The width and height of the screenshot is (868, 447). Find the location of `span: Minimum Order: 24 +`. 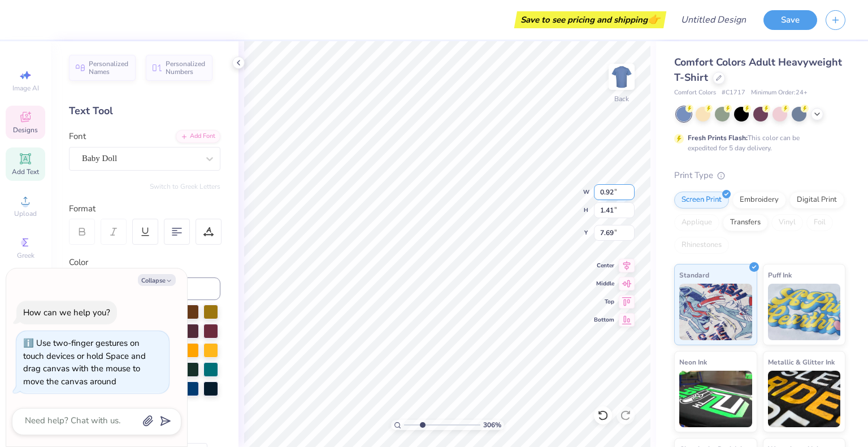

span: Minimum Order: 24 + is located at coordinates (779, 93).